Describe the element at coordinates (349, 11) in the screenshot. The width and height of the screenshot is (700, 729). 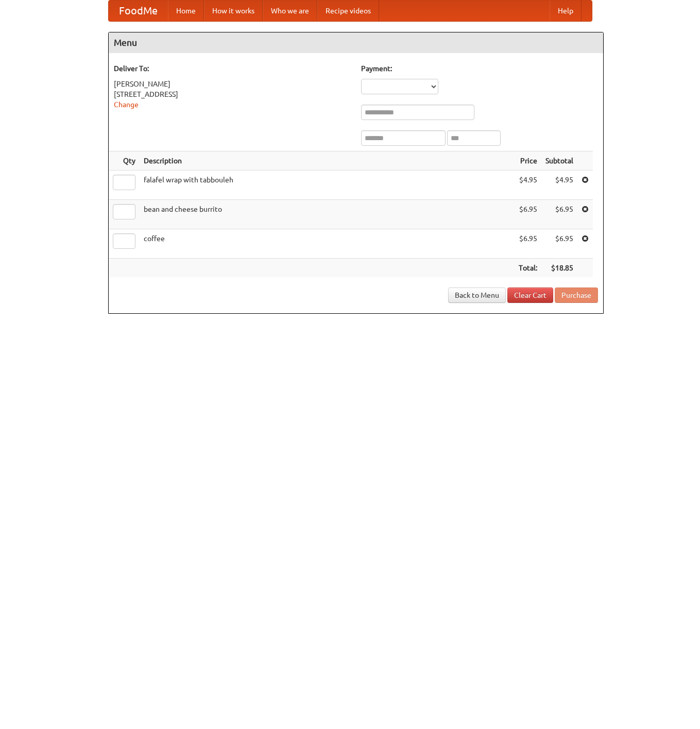
I see `a: Recipe videos` at that location.